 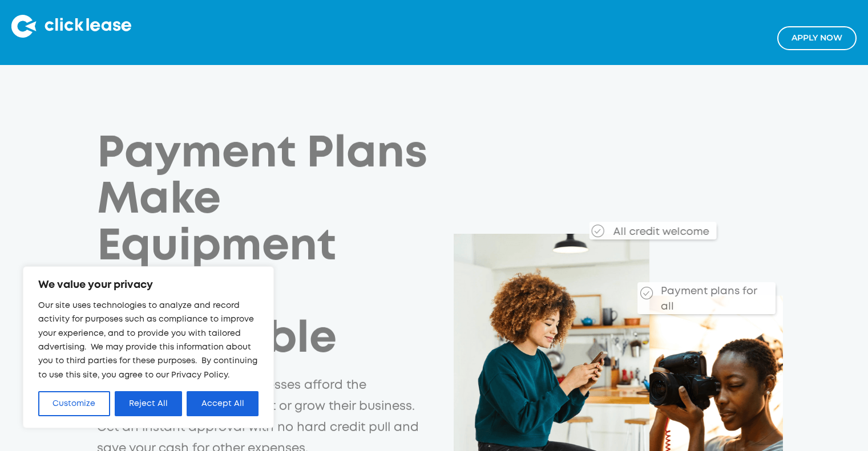 What do you see at coordinates (71, 26) in the screenshot?
I see `img: Clicklease logo` at bounding box center [71, 26].